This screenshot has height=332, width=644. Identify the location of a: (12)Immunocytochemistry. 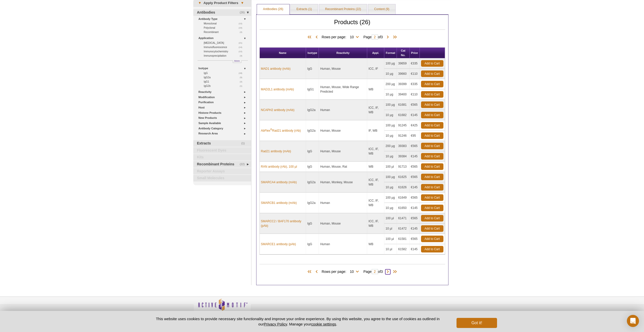
(225, 51).